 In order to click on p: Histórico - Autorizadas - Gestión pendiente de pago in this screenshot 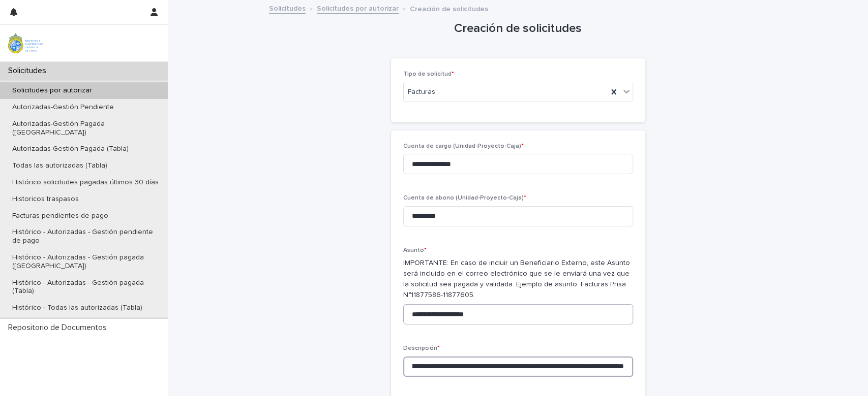, I will do `click(86, 236)`.